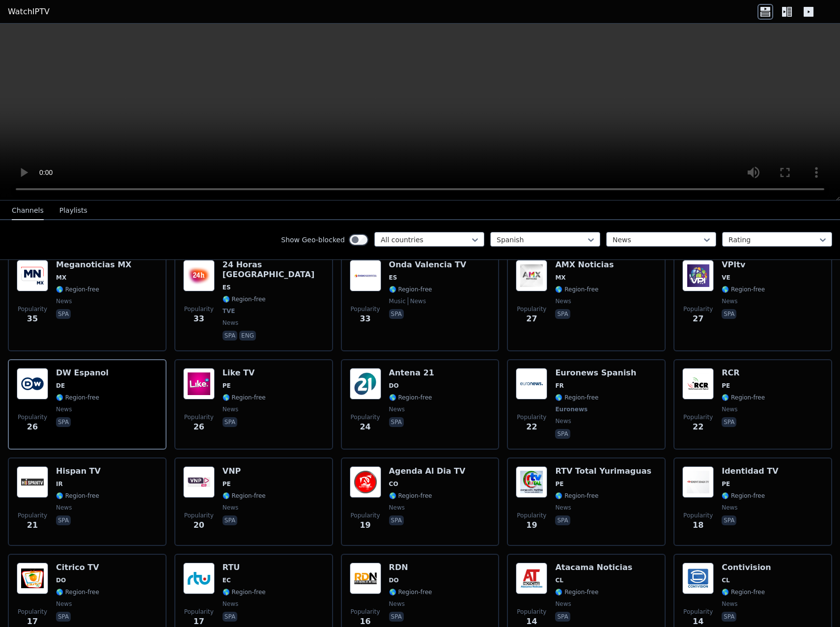  Describe the element at coordinates (82, 373) in the screenshot. I see `h6: DW Espanol` at that location.